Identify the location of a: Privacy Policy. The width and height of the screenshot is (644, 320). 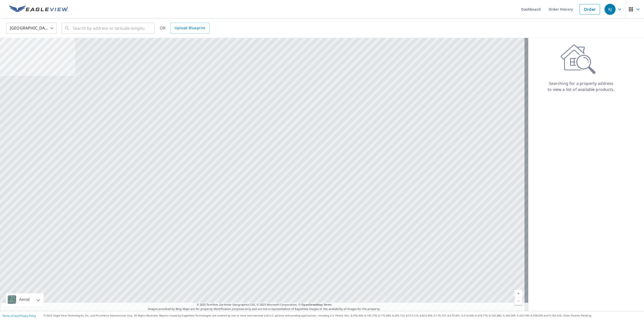
(28, 316).